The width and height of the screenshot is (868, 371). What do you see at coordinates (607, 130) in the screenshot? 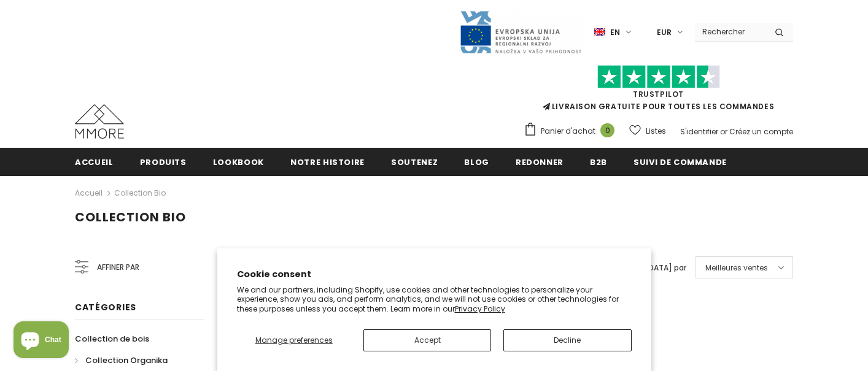
I see `span: 0` at bounding box center [607, 130].